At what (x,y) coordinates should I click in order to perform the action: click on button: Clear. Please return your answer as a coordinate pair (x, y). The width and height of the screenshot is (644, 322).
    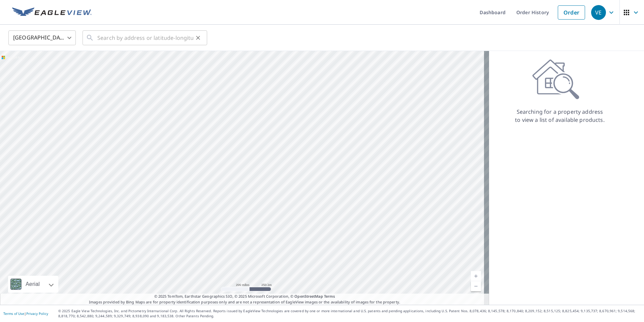
    Looking at the image, I should click on (198, 38).